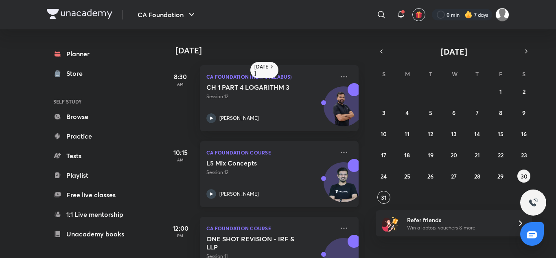  What do you see at coordinates (501, 176) in the screenshot?
I see `abbr: August 29, 2025` at bounding box center [501, 176].